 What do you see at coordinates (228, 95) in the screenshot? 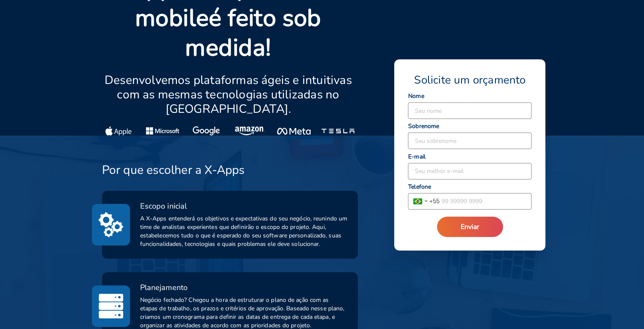
I see `p: Desenvolvemos plataformas ágeis e intuitivas com as mesmas tecnologias utilizadas no [GEOGRAPHIC_...` at bounding box center [228, 95].